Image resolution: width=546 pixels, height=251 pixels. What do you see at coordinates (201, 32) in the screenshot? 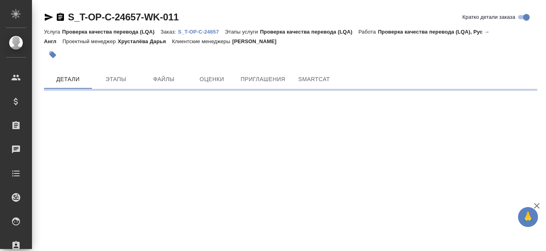
I see `p: S_T-OP-C-24657` at bounding box center [201, 32].